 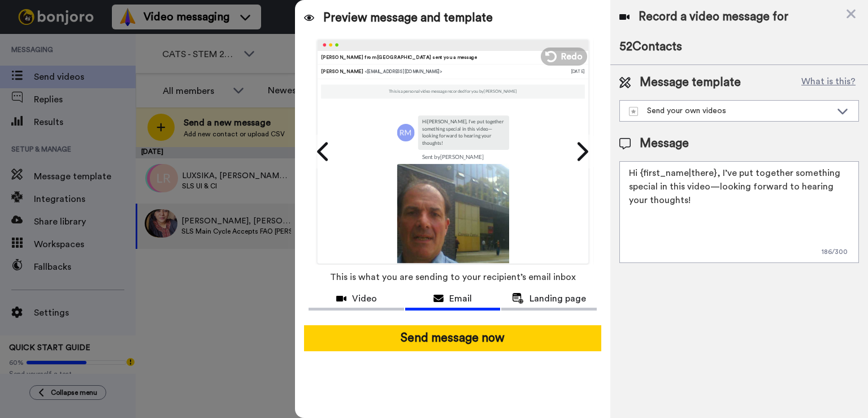 I want to click on img: cc989ea7-7c73-4554-85b5-d2c1a182fb38.png, so click(x=405, y=133).